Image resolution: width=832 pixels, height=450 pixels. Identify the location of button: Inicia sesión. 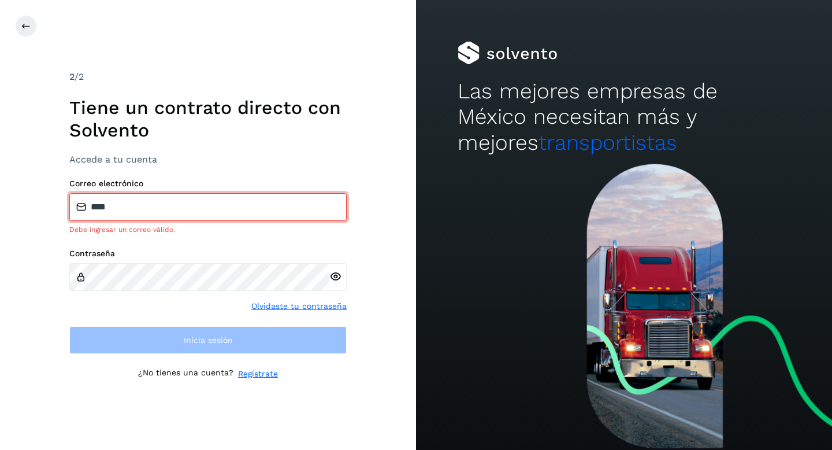
(208, 340).